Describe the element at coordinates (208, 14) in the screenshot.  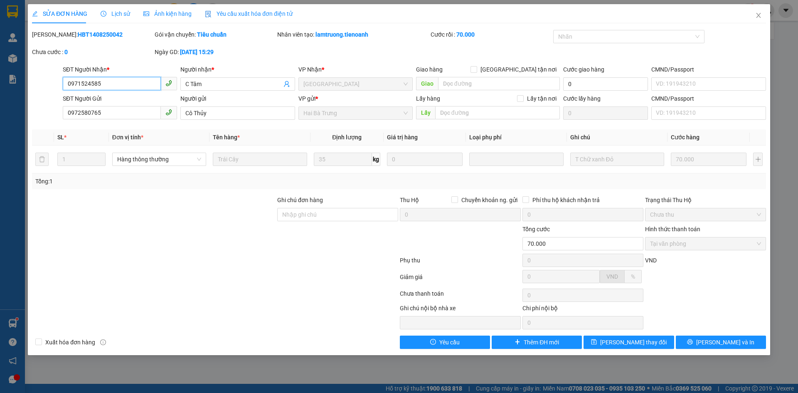
I see `img: icon` at that location.